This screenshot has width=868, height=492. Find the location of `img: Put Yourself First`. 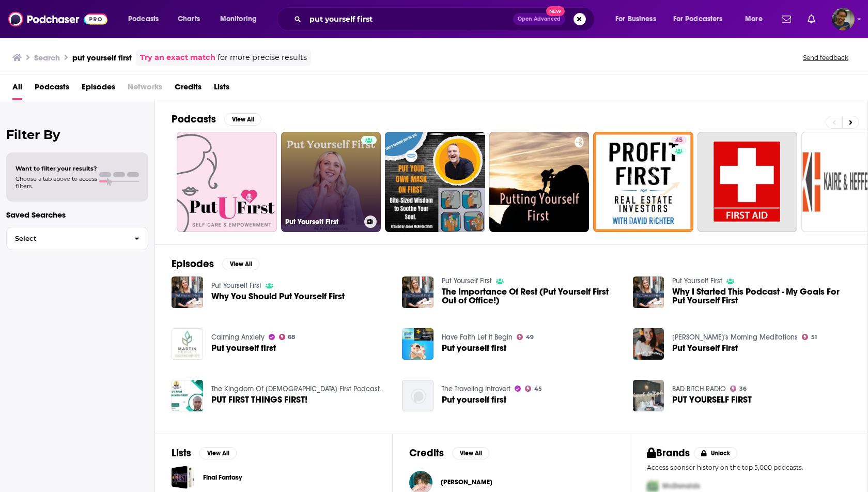

img: Put Yourself First is located at coordinates (648, 344).